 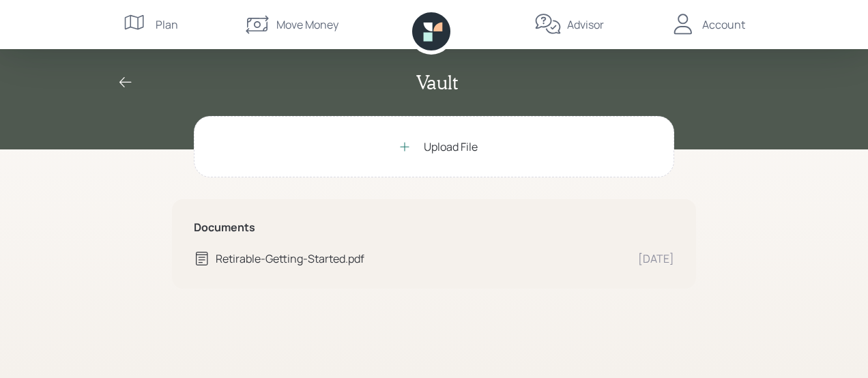 What do you see at coordinates (307, 25) in the screenshot?
I see `div: Move Money` at bounding box center [307, 25].